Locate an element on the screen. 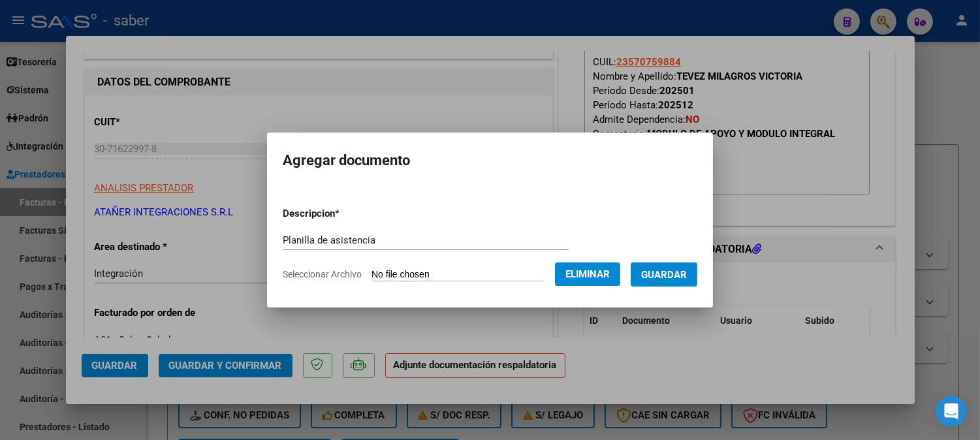 The height and width of the screenshot is (440, 980). span: Seleccionar Archivo is located at coordinates (322, 274).